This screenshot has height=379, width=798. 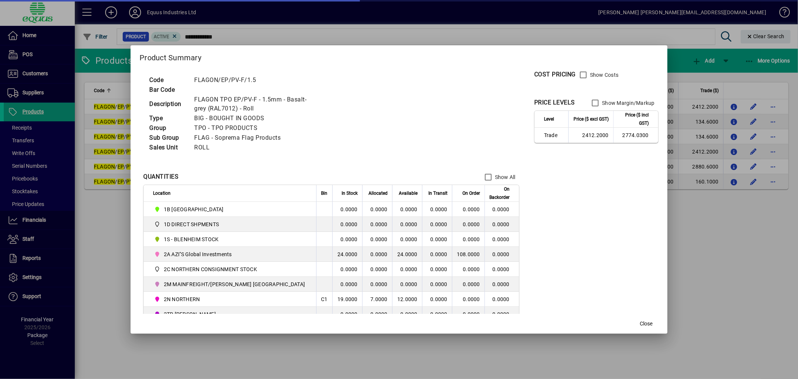 I want to click on td: ROLL, so click(x=258, y=147).